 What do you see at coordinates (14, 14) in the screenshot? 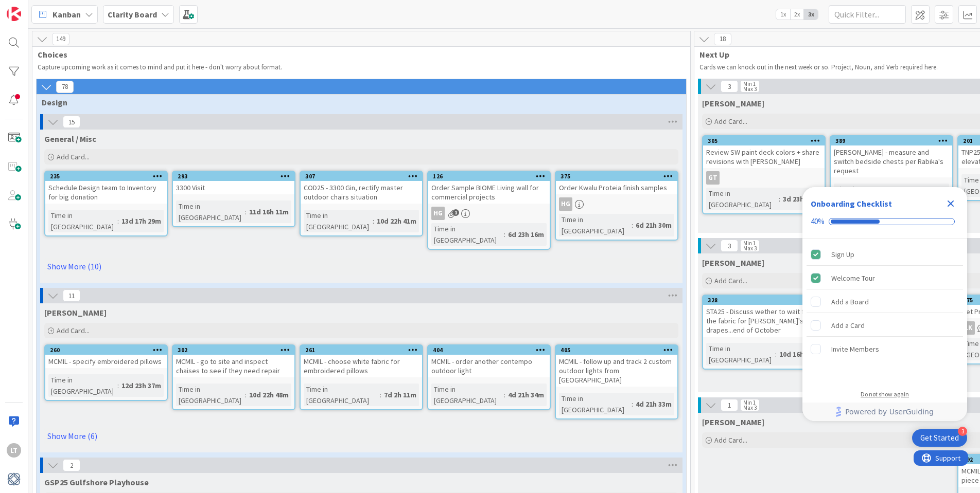
I see `img: Visit kanbanzone.com` at bounding box center [14, 14].